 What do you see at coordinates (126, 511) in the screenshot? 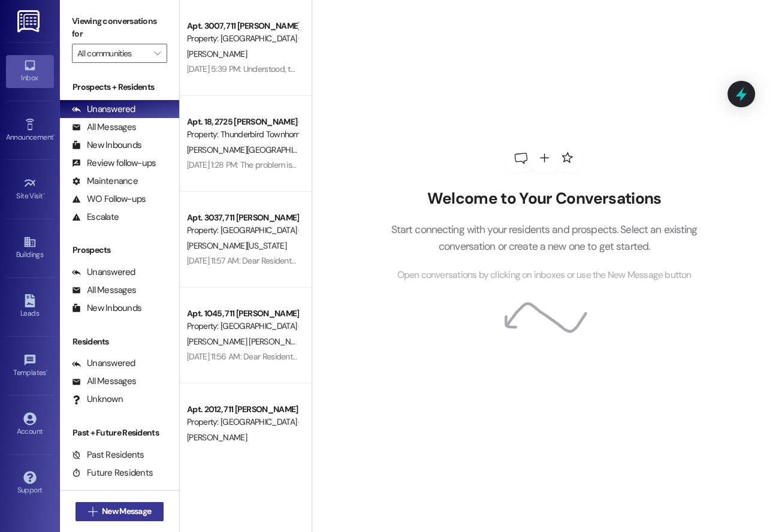
I see `span: New Message` at bounding box center [126, 511].